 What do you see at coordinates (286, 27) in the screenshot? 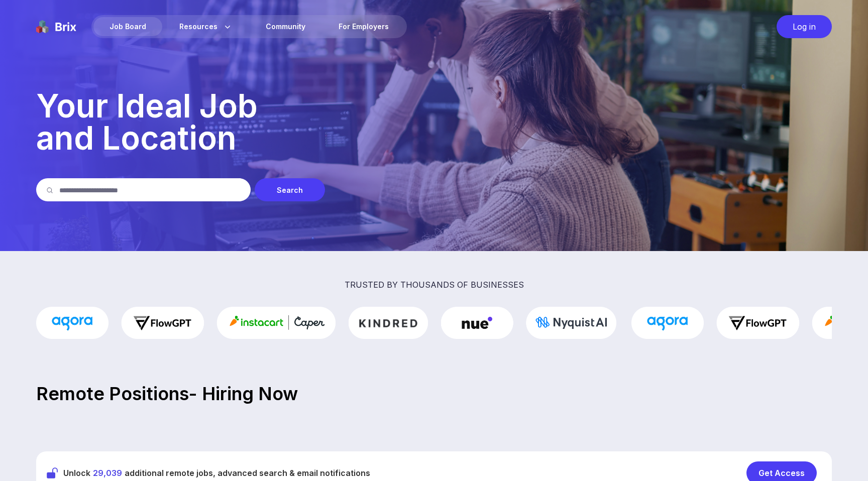
I see `a: Community` at bounding box center [286, 27].